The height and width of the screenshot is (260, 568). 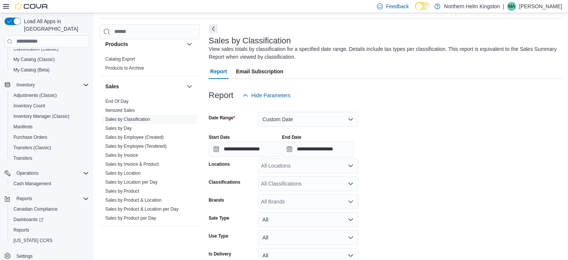 I want to click on span: Sales by Classification, so click(x=128, y=119).